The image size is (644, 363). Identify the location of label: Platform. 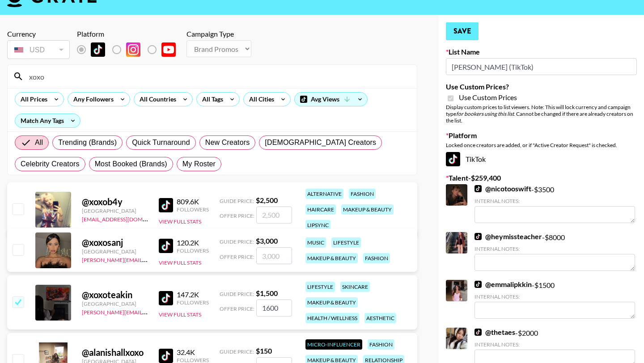
(541, 135).